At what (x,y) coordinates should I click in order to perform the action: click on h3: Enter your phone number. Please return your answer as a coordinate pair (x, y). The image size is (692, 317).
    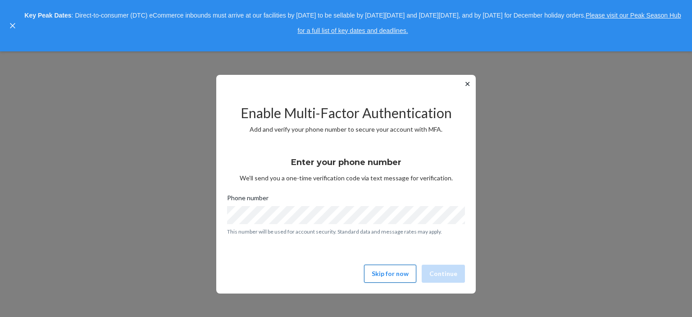
    Looking at the image, I should click on (346, 162).